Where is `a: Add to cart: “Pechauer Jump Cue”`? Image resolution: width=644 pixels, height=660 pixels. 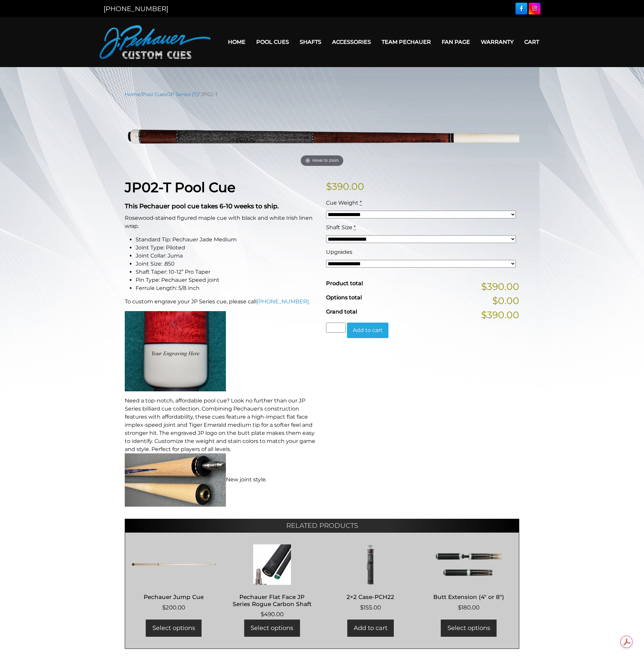
a: Add to cart: “Pechauer Jump Cue” is located at coordinates (173, 628).